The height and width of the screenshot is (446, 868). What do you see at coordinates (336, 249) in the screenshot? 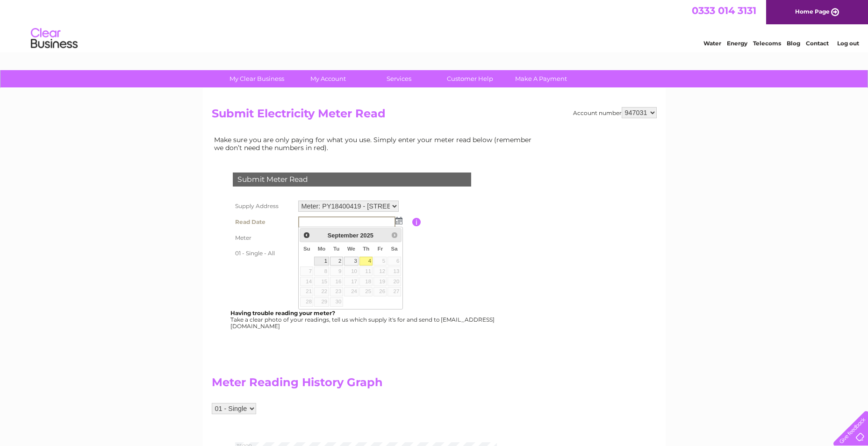
I see `span: Tuesday` at bounding box center [336, 249].